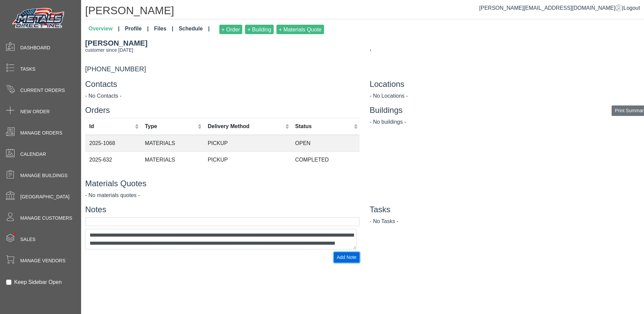  Describe the element at coordinates (507, 222) in the screenshot. I see `div: - No Tasks -` at that location.